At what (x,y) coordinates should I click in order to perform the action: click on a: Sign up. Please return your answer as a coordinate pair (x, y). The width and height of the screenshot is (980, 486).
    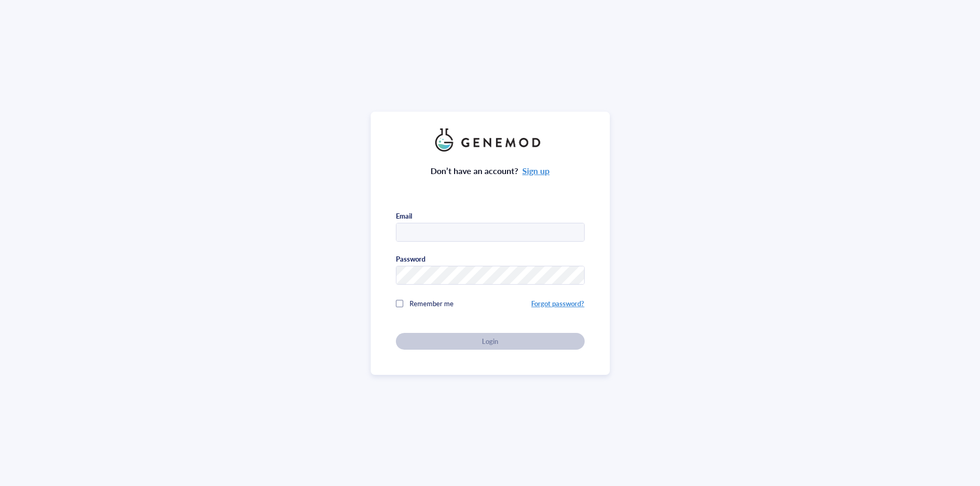
    Looking at the image, I should click on (536, 170).